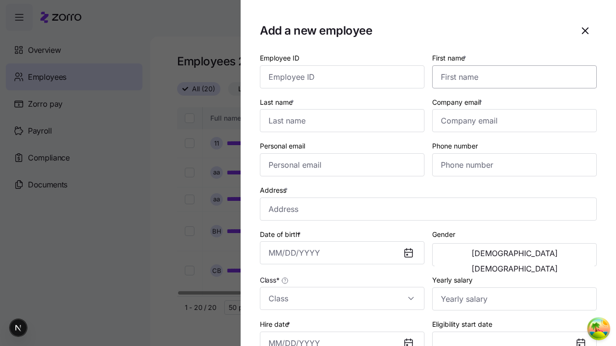 The height and width of the screenshot is (346, 616). What do you see at coordinates (450, 58) in the screenshot?
I see `label: First name` at bounding box center [450, 58].